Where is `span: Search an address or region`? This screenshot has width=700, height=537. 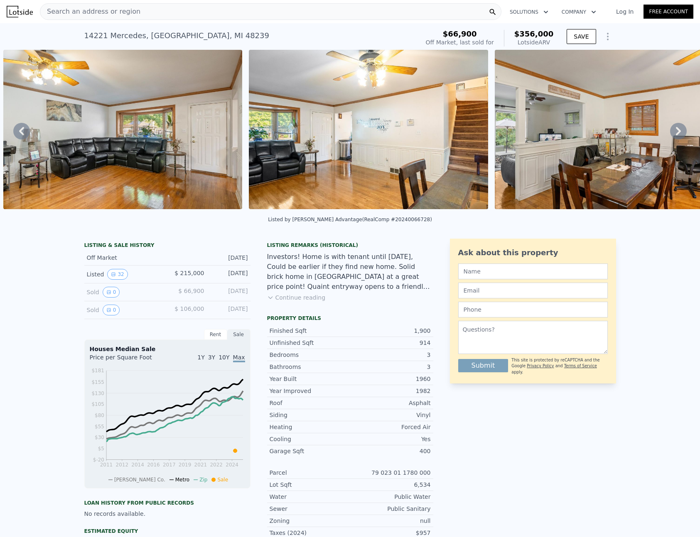 span: Search an address or region is located at coordinates (90, 12).